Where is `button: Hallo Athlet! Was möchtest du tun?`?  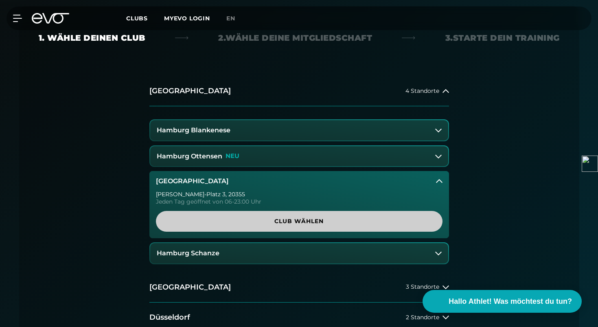 button: Hallo Athlet! Was möchtest du tun? is located at coordinates (502, 301).